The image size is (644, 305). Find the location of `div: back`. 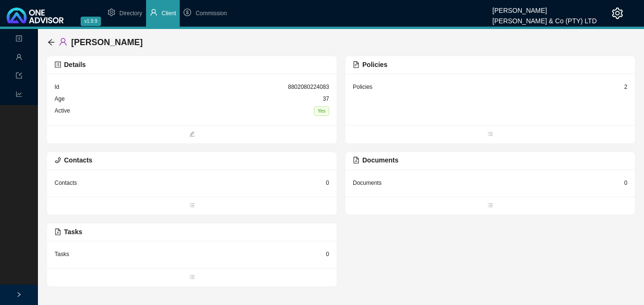

div: back is located at coordinates (51, 42).